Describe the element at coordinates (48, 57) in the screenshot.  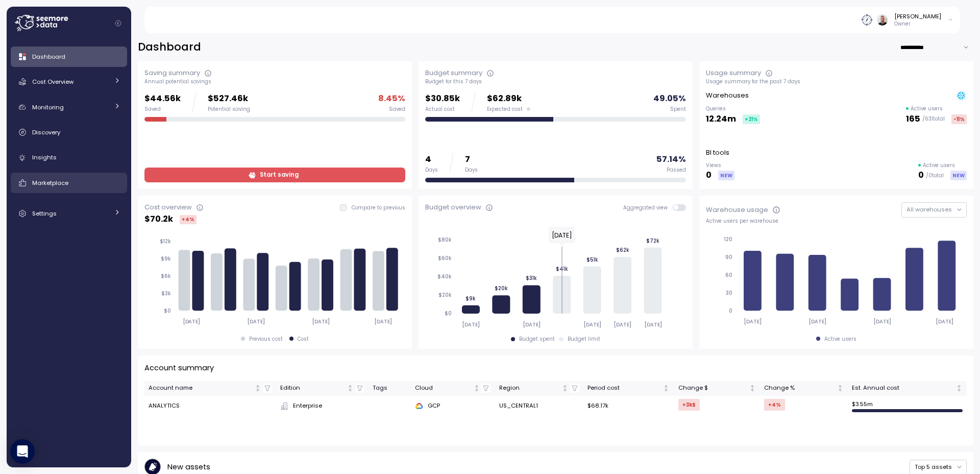
I see `span: Dashboard` at that location.